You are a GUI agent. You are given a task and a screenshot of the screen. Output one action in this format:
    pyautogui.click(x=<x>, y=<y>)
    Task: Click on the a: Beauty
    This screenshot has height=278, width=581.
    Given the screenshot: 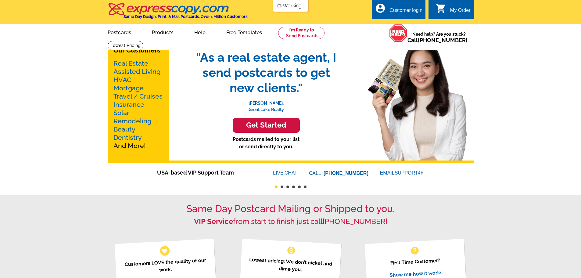 What is the action you would take?
    pyautogui.click(x=124, y=129)
    